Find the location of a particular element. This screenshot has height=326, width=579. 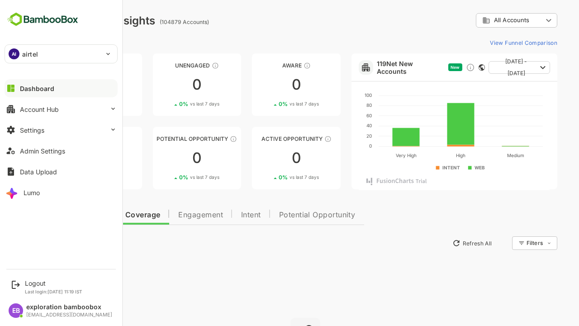

text: 60 is located at coordinates (337, 115).